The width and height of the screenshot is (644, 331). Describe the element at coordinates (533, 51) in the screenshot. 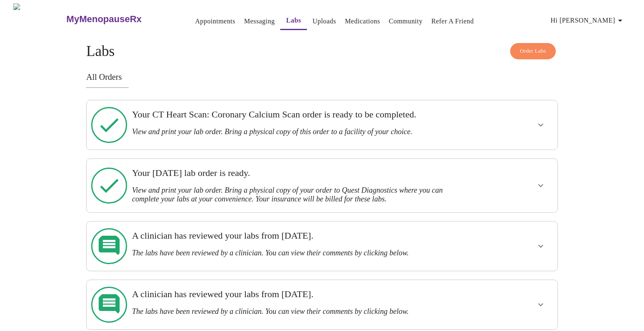

I see `button: Order Labs` at that location.